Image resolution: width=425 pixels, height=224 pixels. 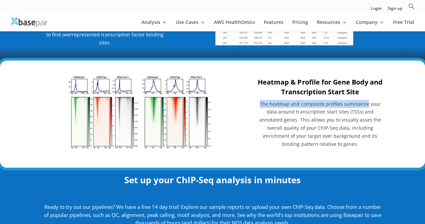 I want to click on svg: Search, so click(x=412, y=6).